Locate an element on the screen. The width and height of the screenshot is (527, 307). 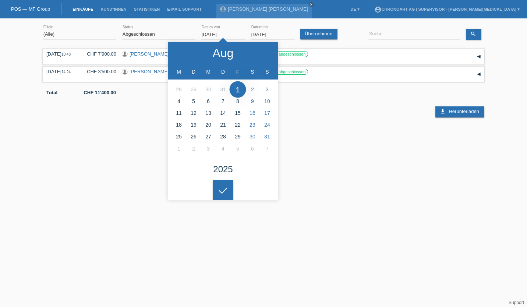
span: 10:48 is located at coordinates (66, 54).